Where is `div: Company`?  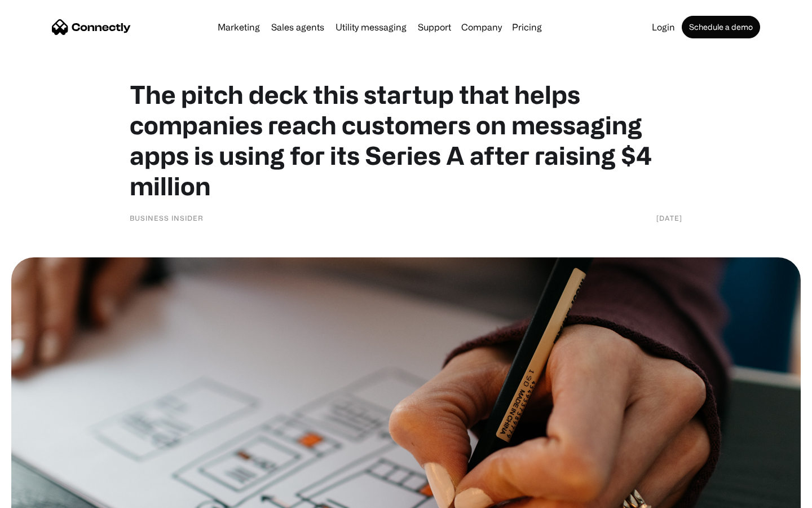
div: Company is located at coordinates (482, 27).